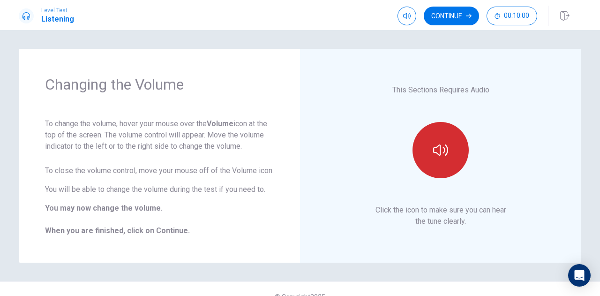 The height and width of the screenshot is (296, 600). Describe the element at coordinates (159, 84) in the screenshot. I see `h1: Changing the Volume` at that location.